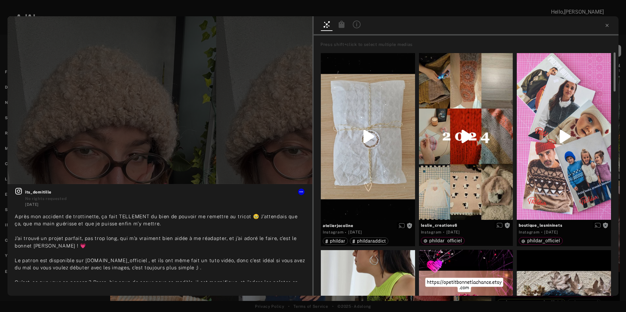  Describe the element at coordinates (32, 205) in the screenshot. I see `time: 2025-09-28T15:03:23.000Z` at that location.